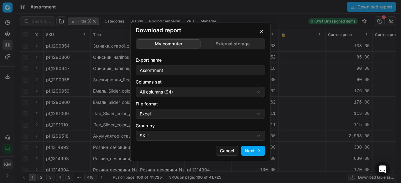  Describe the element at coordinates (232, 44) in the screenshot. I see `button: External storage` at that location.